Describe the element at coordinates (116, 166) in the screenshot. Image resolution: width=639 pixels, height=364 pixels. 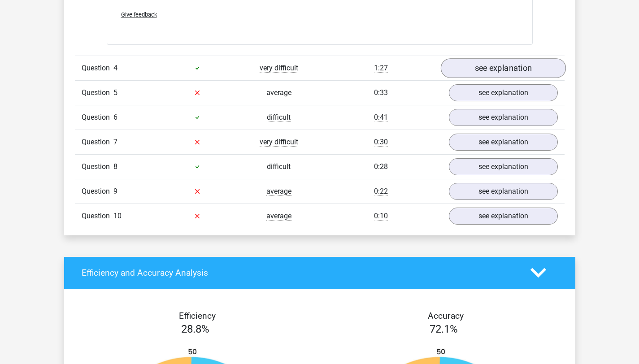
I see `span: 8` at that location.